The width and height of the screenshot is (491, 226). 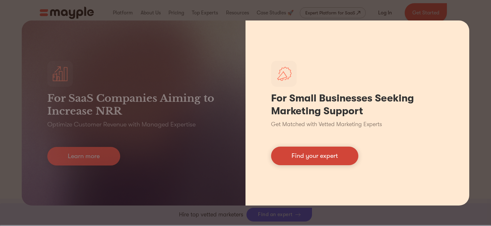 I want to click on a: Find your expert, so click(x=315, y=156).